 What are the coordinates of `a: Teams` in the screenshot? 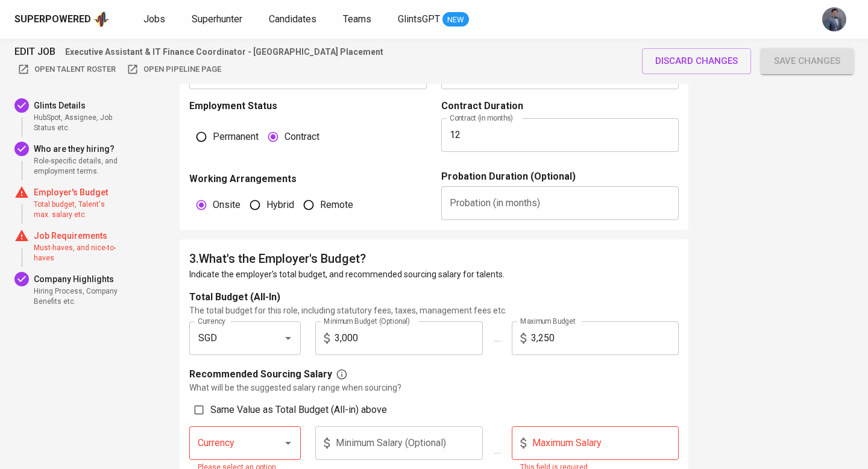 It's located at (358, 19).